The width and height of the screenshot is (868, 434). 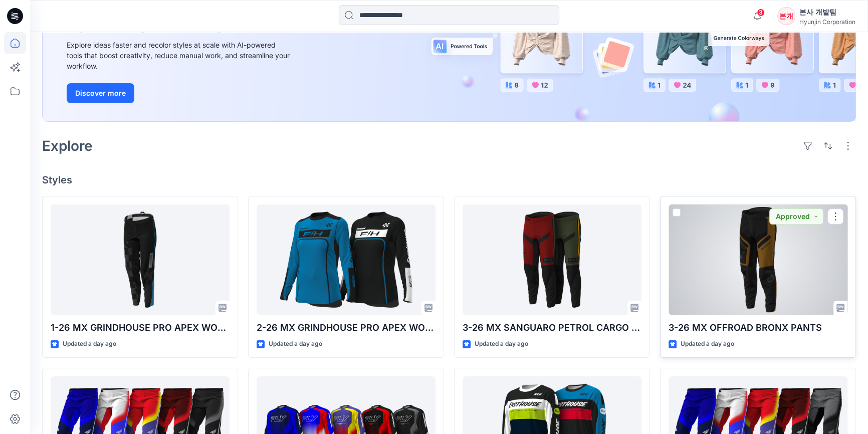 What do you see at coordinates (179, 93) in the screenshot?
I see `a: Discover more` at bounding box center [179, 93].